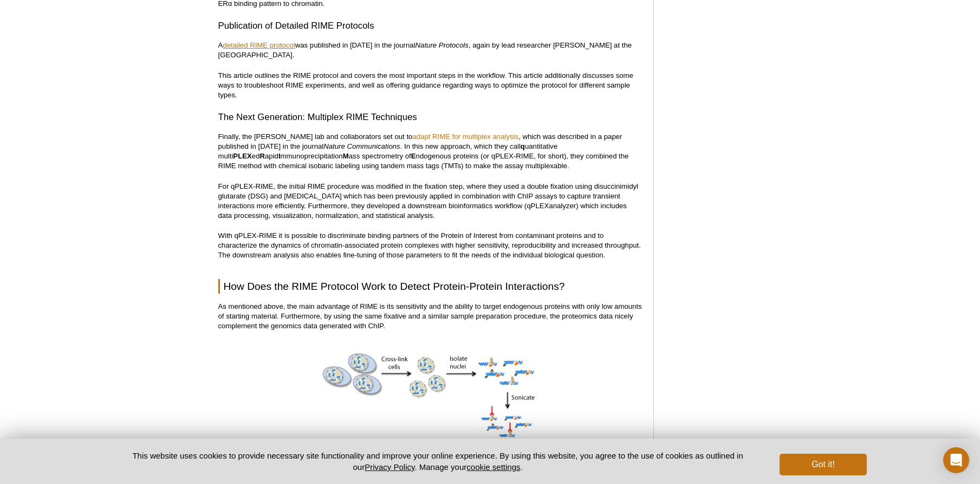 This screenshot has width=980, height=484. Describe the element at coordinates (493, 467) in the screenshot. I see `button: cookie settings` at that location.